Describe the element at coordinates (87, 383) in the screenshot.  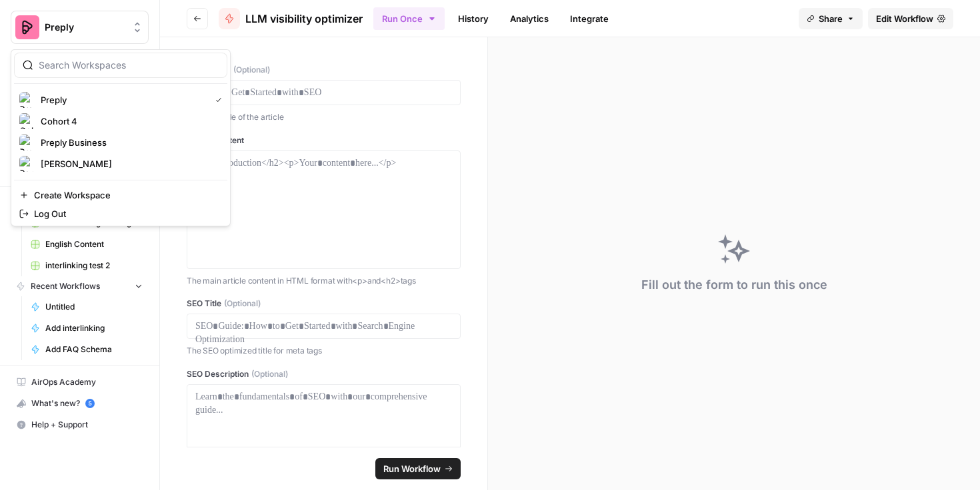
I see `span: AirOps Academy` at that location.